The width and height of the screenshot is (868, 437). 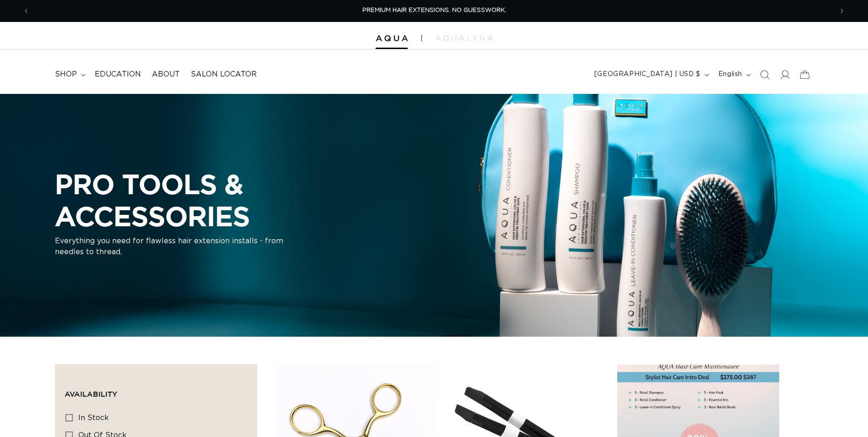 I want to click on img: Aqua Hair Extensions, so click(x=392, y=38).